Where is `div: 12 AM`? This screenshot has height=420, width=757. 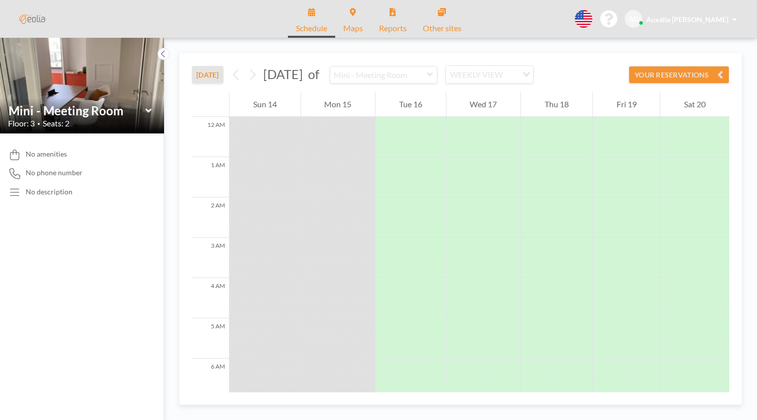 div: 12 AM is located at coordinates (210, 137).